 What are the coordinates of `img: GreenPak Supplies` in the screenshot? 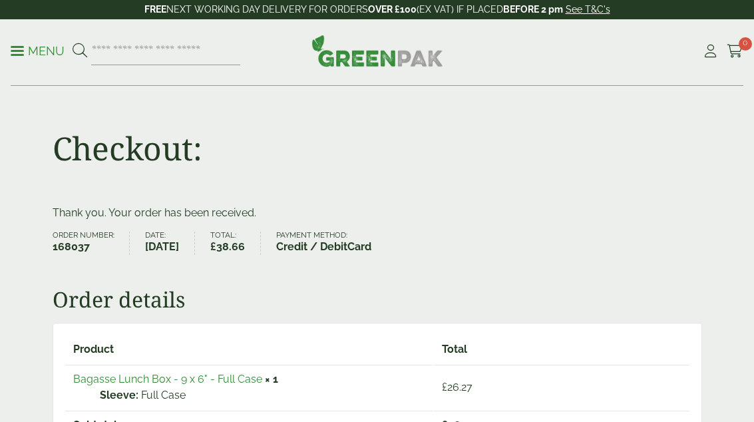 It's located at (378, 51).